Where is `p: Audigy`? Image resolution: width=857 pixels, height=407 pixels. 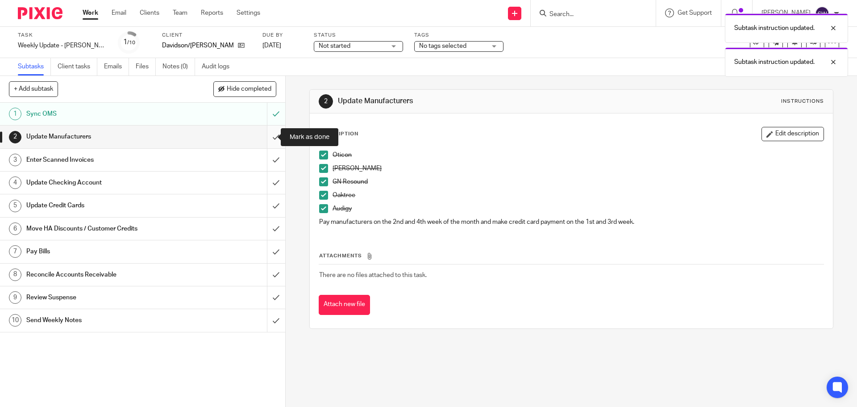 p: Audigy is located at coordinates (578, 208).